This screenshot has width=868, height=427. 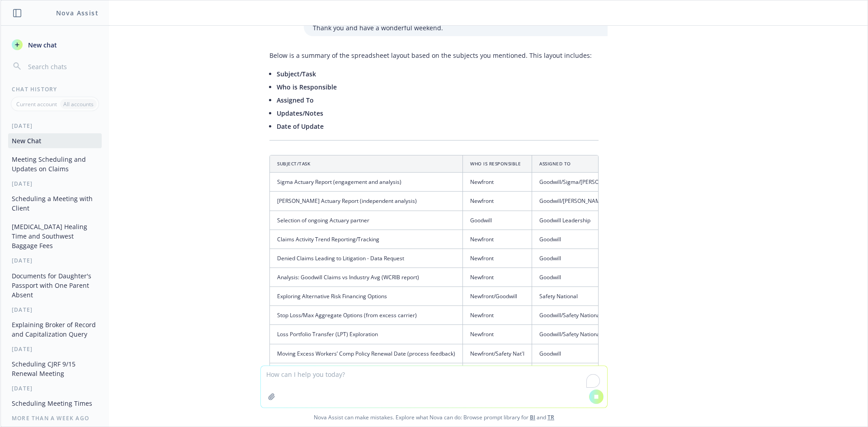 I want to click on textarea: To enrich screen reader interactions, please activate Accessibility in Grammarly extension settings, so click(x=434, y=387).